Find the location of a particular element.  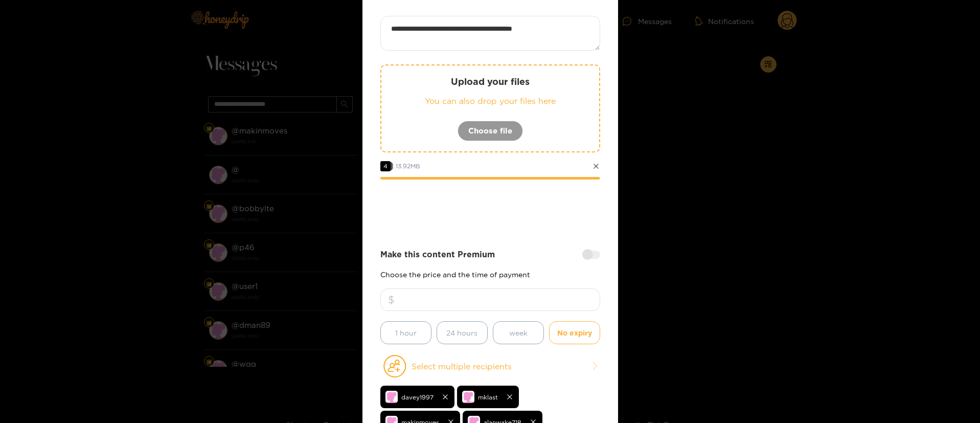

button: week is located at coordinates (518, 332).